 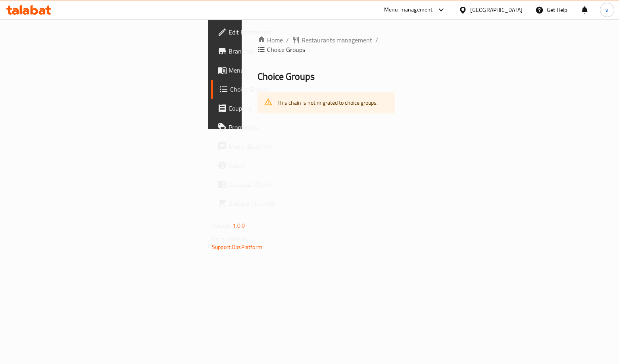 I want to click on a: Upsell, so click(x=261, y=166).